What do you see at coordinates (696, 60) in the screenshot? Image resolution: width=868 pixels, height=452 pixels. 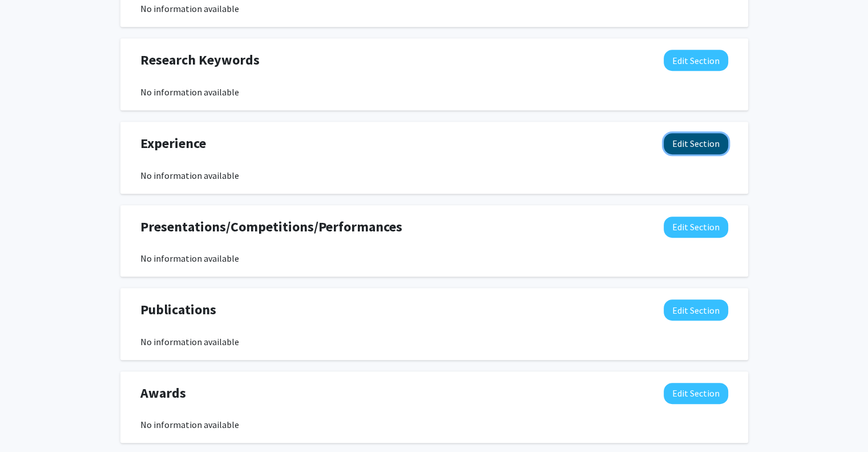 I see `button: Edit Research Keywords` at bounding box center [696, 60].